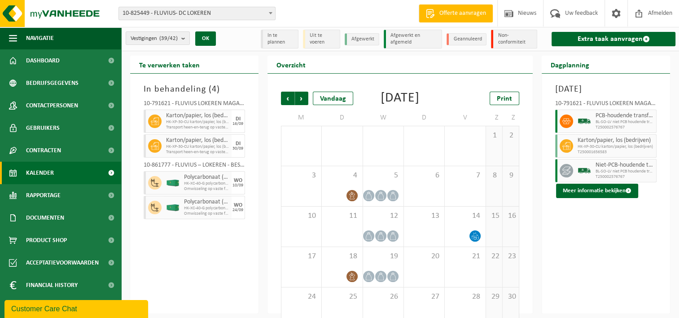 The height and width of the screenshot is (318, 679). What do you see at coordinates (342, 297) in the screenshot?
I see `span: 25` at bounding box center [342, 297].